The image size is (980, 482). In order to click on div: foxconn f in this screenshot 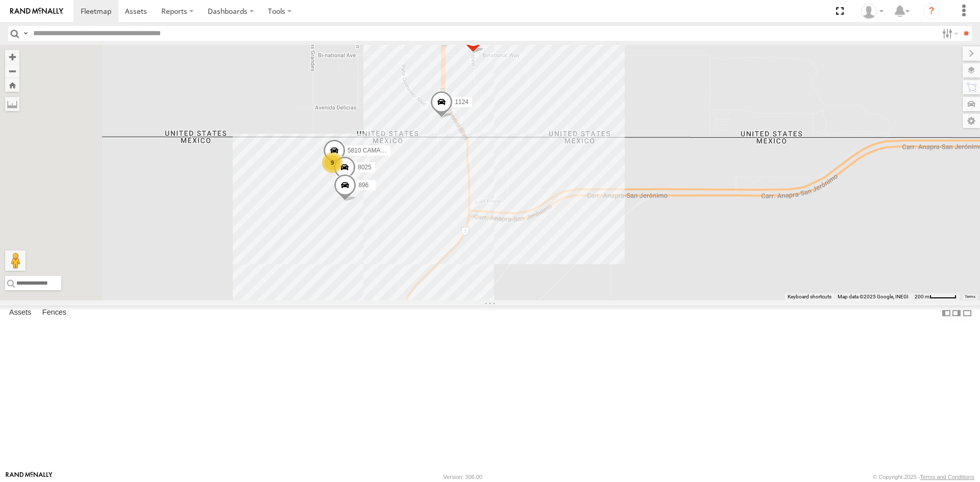, I will do `click(872, 11)`.